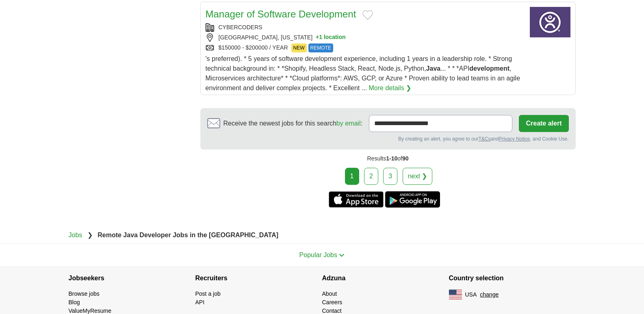 Image resolution: width=644 pixels, height=314 pixels. I want to click on a: About, so click(330, 294).